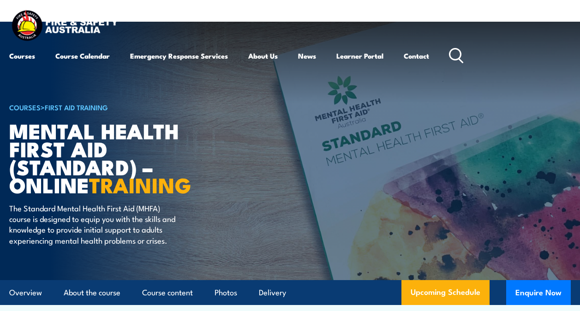 Image resolution: width=580 pixels, height=311 pixels. Describe the element at coordinates (226, 293) in the screenshot. I see `a: Photos` at that location.